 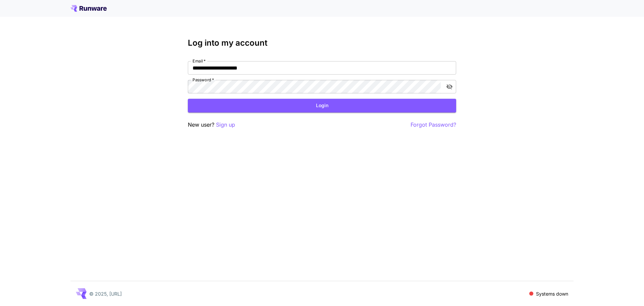 What do you see at coordinates (450, 87) in the screenshot?
I see `button: toggle password visibility` at bounding box center [450, 87].